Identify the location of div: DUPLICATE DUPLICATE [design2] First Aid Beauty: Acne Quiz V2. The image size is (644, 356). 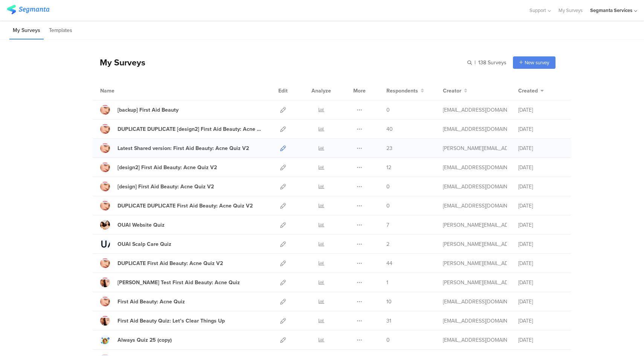
(190, 129).